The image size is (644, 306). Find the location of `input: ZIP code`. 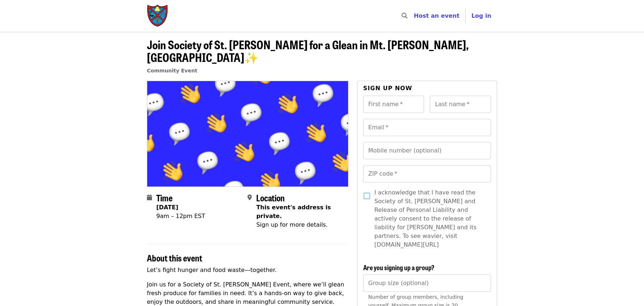

input: ZIP code is located at coordinates (427, 174).